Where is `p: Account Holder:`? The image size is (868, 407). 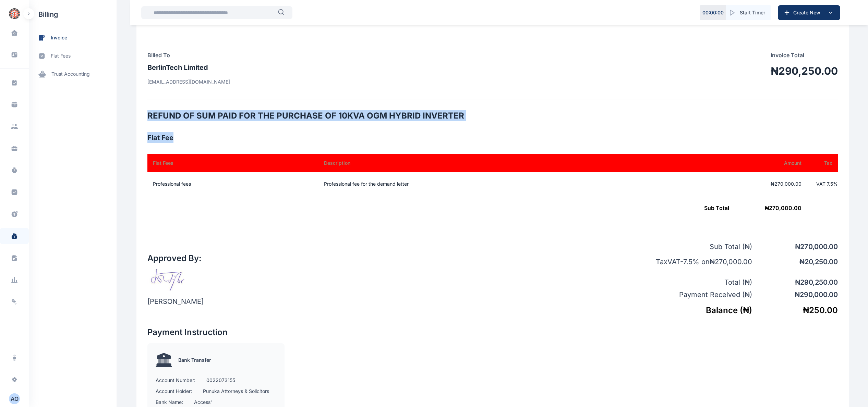 p: Account Holder: is located at coordinates (173, 391).